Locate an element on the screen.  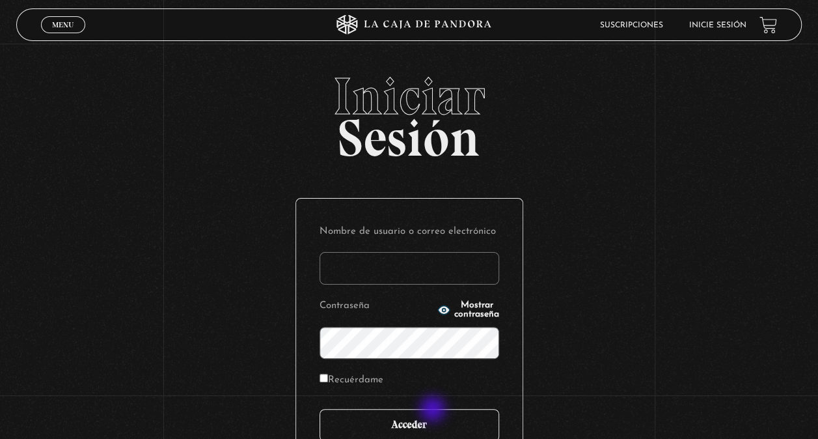
label: Contraseña is located at coordinates (377, 306).